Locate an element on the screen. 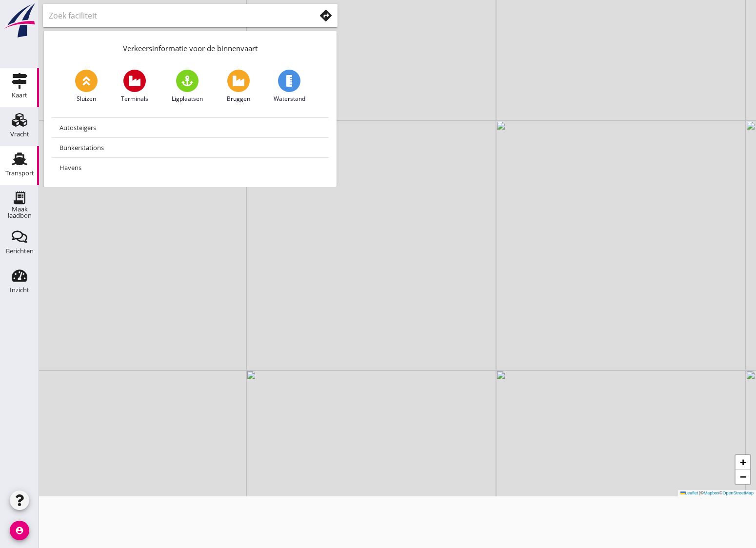 The width and height of the screenshot is (756, 548). span: Terminals is located at coordinates (134, 99).